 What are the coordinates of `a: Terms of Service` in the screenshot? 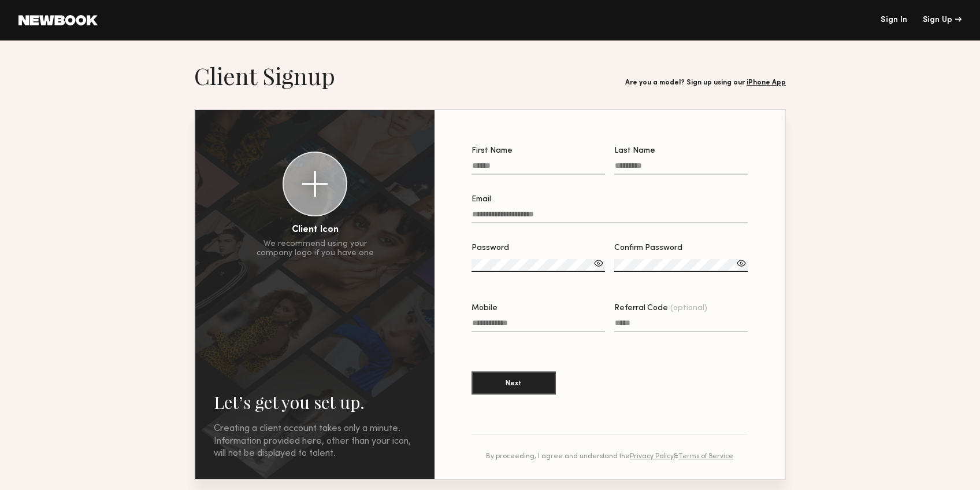 It's located at (705, 457).